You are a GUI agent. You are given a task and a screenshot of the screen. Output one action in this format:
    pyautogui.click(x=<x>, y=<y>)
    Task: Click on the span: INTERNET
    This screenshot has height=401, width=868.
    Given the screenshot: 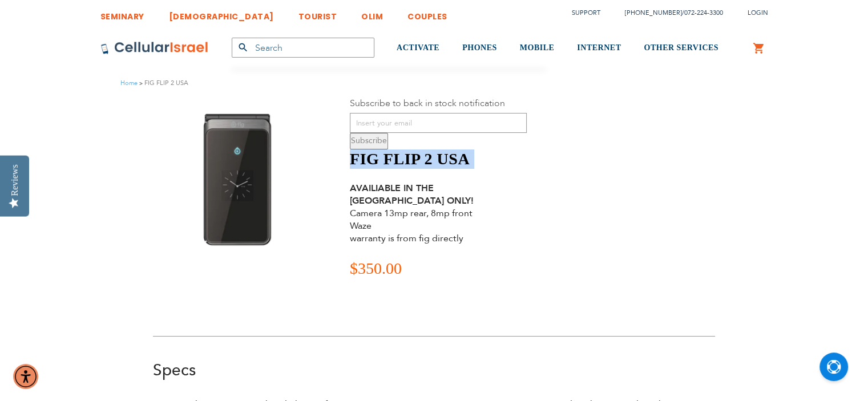 What is the action you would take?
    pyautogui.click(x=599, y=47)
    